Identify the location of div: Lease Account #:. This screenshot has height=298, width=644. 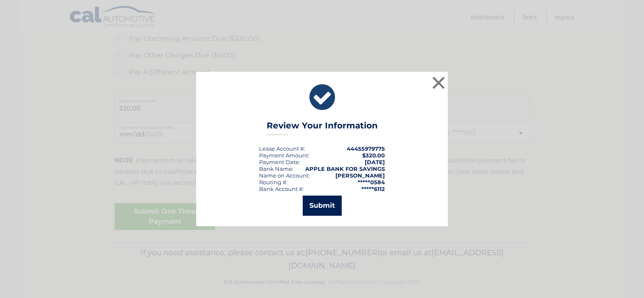
(282, 149).